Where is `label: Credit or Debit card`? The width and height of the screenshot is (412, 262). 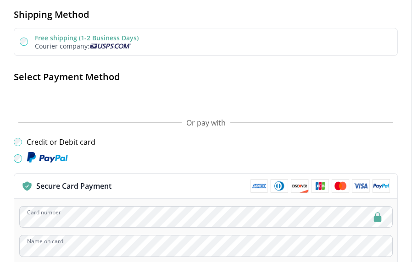 label: Credit or Debit card is located at coordinates (61, 142).